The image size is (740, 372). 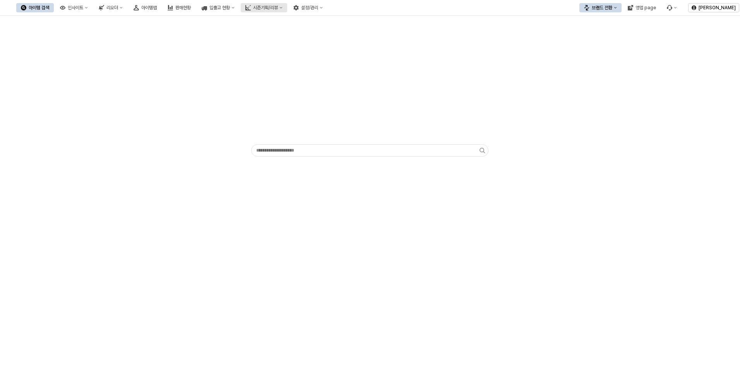 What do you see at coordinates (308, 8) in the screenshot?
I see `button: 설정/관리` at bounding box center [308, 8].